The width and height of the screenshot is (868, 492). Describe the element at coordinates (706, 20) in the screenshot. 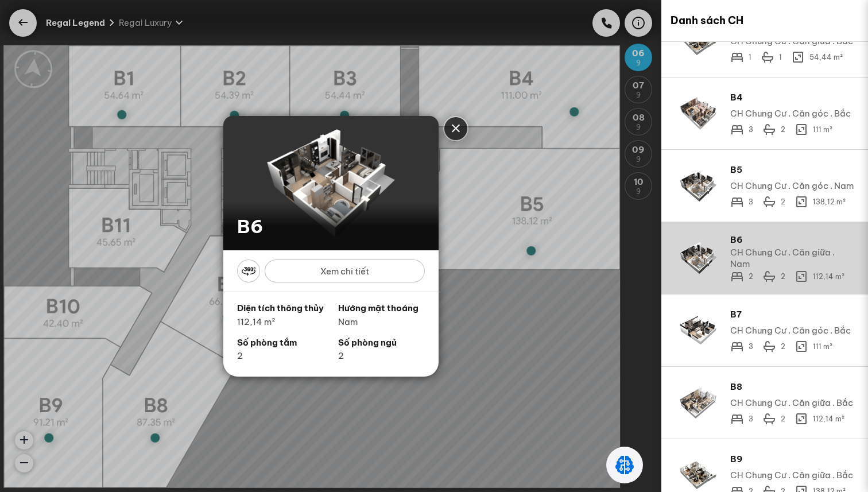

I see `div: Danh sách CH` at that location.